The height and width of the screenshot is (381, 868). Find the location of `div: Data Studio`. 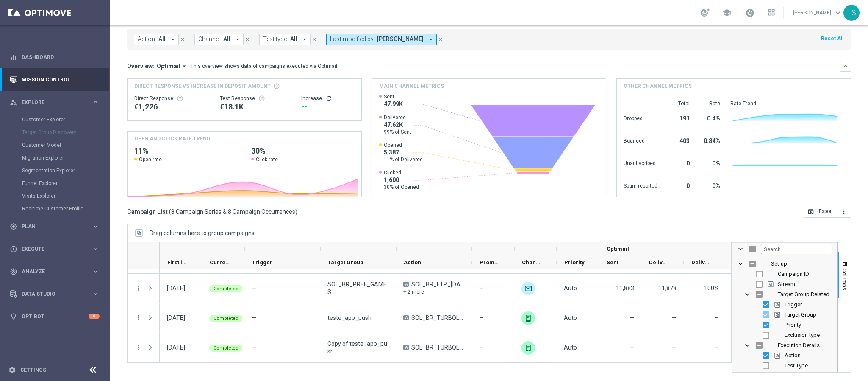

div: Data Studio is located at coordinates (50, 294).